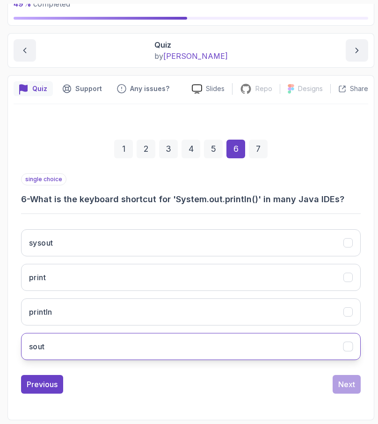 This screenshot has width=378, height=424. I want to click on p: by, so click(191, 56).